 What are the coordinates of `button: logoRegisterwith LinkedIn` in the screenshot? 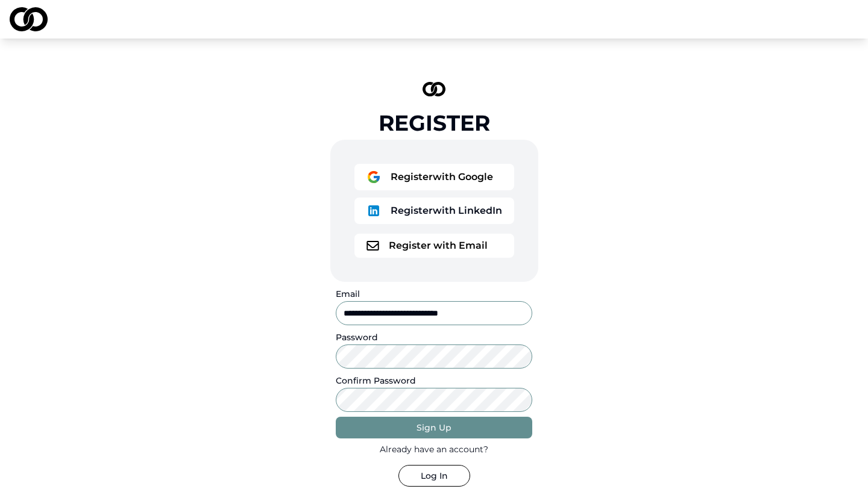 It's located at (434, 211).